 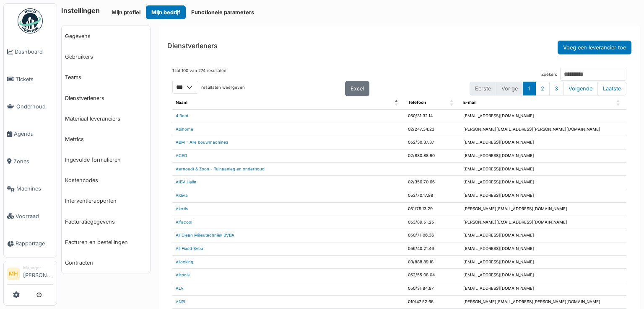 I want to click on button: Mijn bedrijf, so click(x=166, y=12).